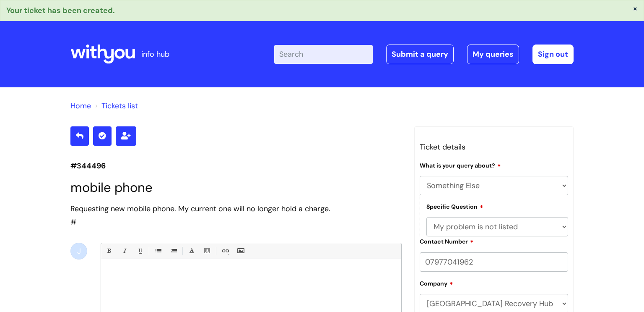 This screenshot has width=644, height=312. What do you see at coordinates (420, 54) in the screenshot?
I see `a: Submit a query` at bounding box center [420, 54].